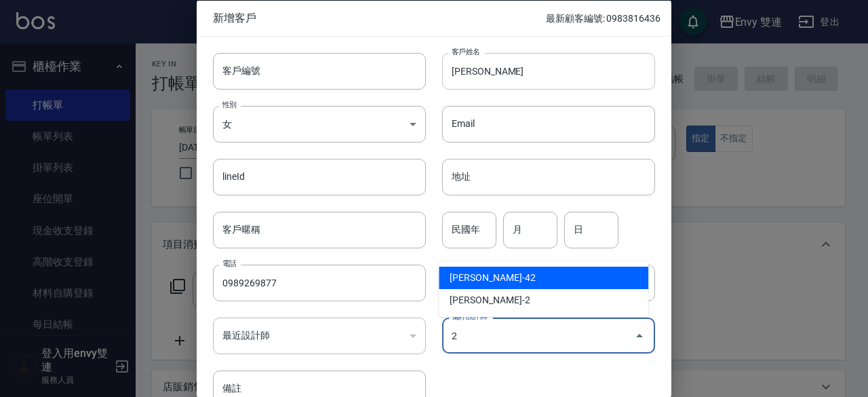 The width and height of the screenshot is (868, 397). I want to click on div: 女, so click(320, 124).